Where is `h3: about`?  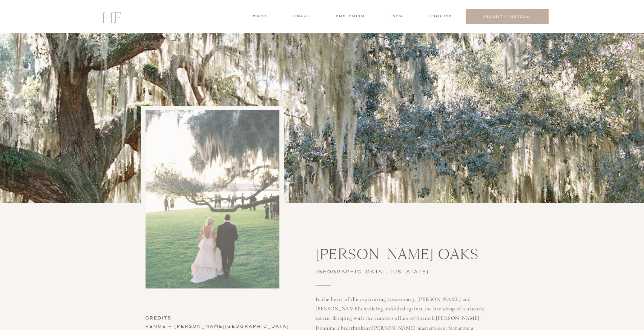
h3: about is located at coordinates (301, 16).